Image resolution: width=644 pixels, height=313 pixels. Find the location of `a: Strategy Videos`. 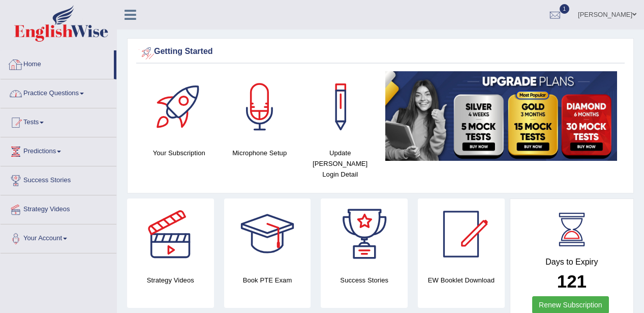

a: Strategy Videos is located at coordinates (58, 208).